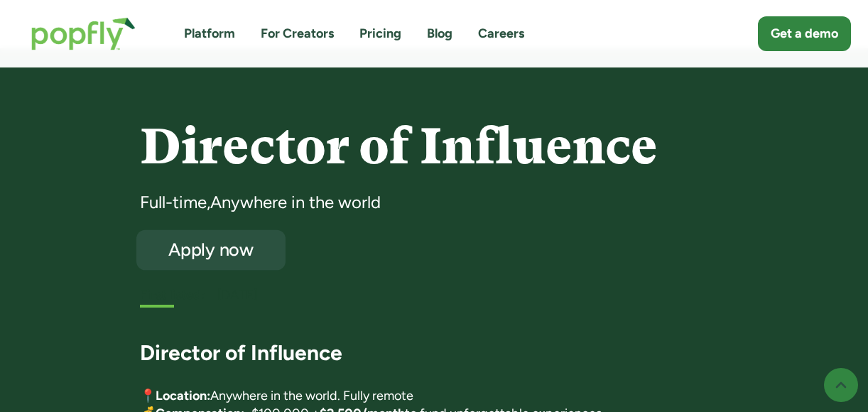 Image resolution: width=868 pixels, height=412 pixels. Describe the element at coordinates (297, 33) in the screenshot. I see `a: For Creators` at that location.